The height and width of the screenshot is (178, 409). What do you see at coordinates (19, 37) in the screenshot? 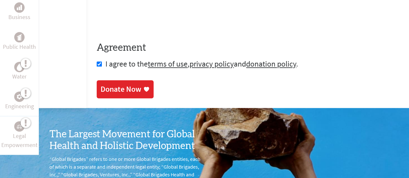
I see `img: Public Health` at bounding box center [19, 37].